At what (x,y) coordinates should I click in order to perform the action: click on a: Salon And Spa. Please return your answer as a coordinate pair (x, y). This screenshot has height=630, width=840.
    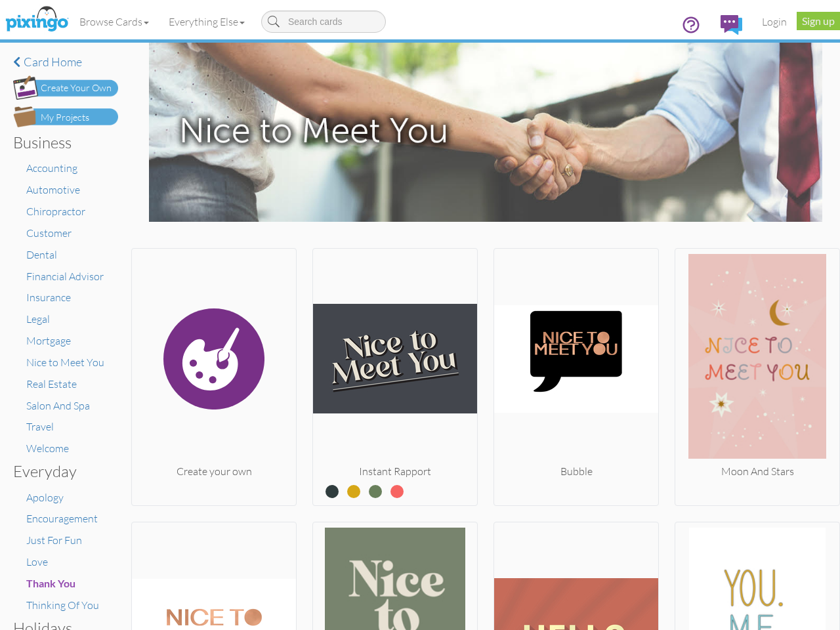
    Looking at the image, I should click on (58, 406).